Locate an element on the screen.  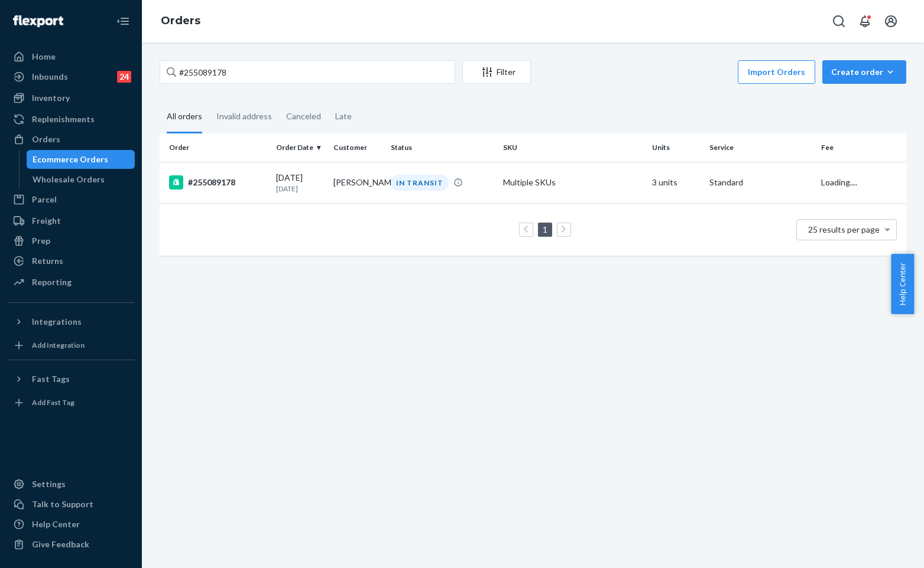
div: Orders is located at coordinates (46, 140).